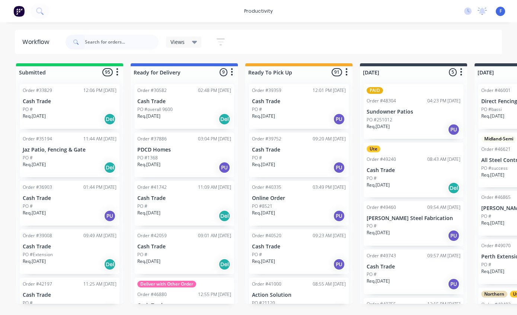 The height and width of the screenshot is (315, 517). What do you see at coordinates (375, 90) in the screenshot?
I see `div: PAID` at bounding box center [375, 90].